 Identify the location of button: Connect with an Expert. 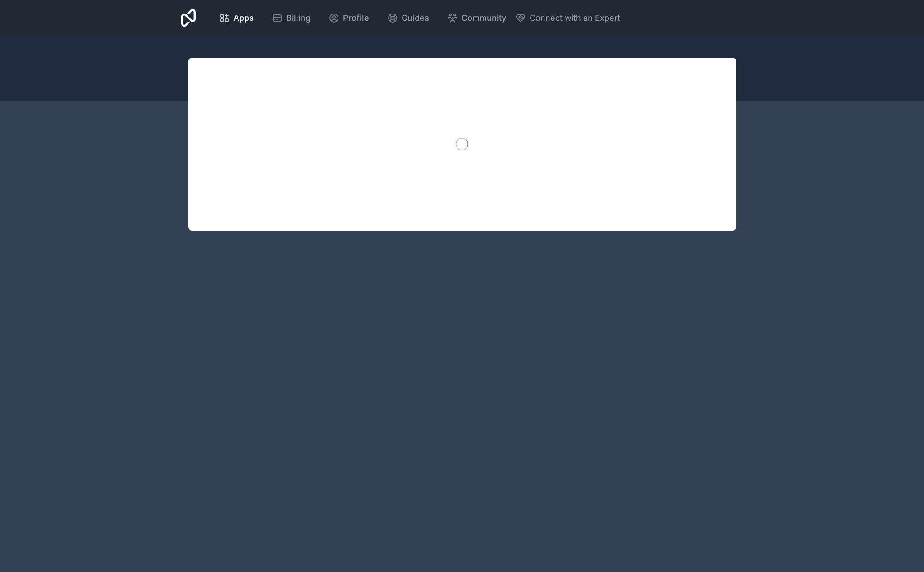
(567, 18).